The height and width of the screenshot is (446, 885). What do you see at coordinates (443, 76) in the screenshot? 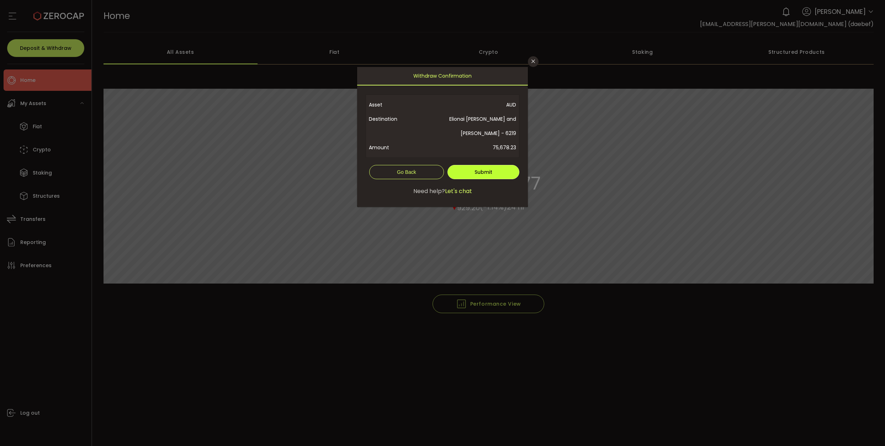
I see `span: Withdraw Confirmation` at bounding box center [443, 76].